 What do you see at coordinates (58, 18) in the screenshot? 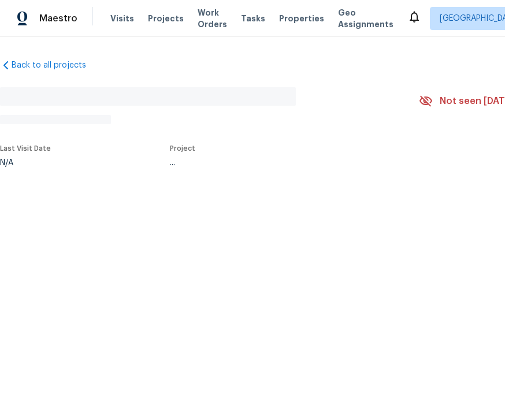
I see `span: Maestro` at bounding box center [58, 18].